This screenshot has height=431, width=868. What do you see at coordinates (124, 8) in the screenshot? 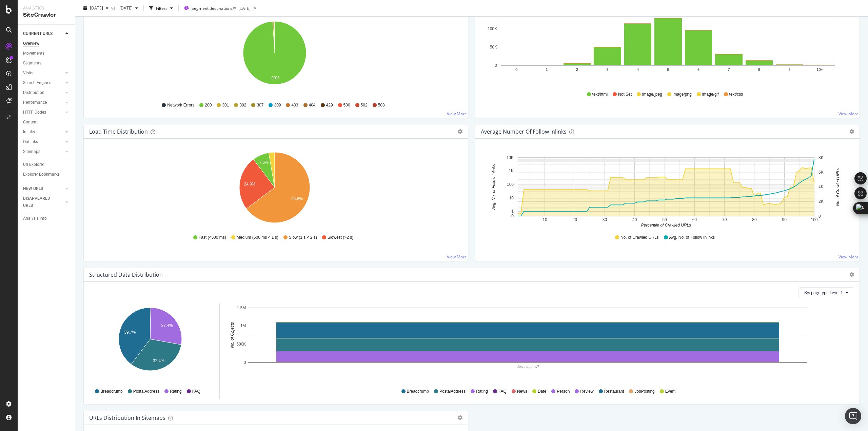
I see `span: 2024 Aug. 30th` at bounding box center [124, 8].